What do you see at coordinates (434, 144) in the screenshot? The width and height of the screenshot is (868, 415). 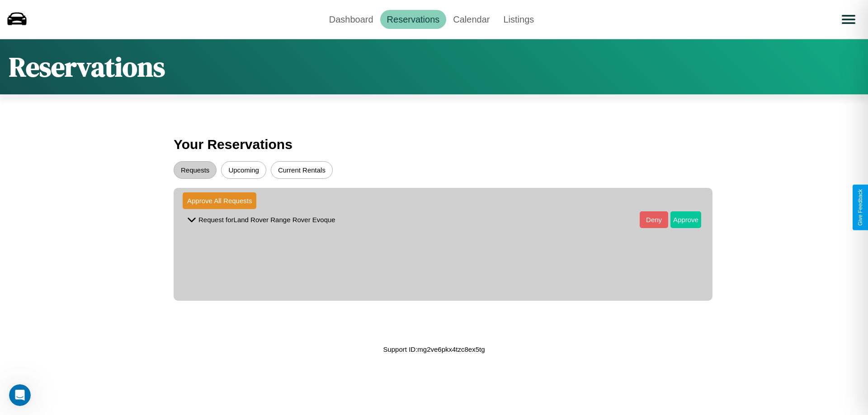 I see `h3: Your Reservations` at bounding box center [434, 144].